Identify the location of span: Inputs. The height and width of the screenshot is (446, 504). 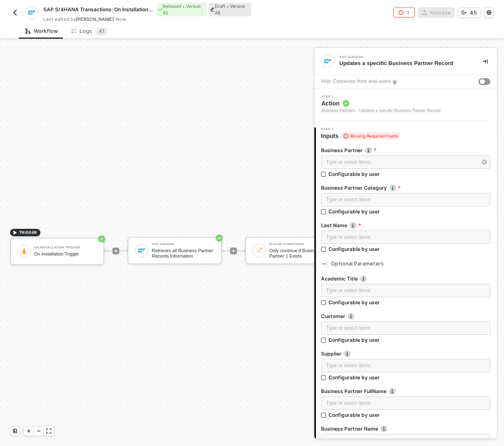
(360, 136).